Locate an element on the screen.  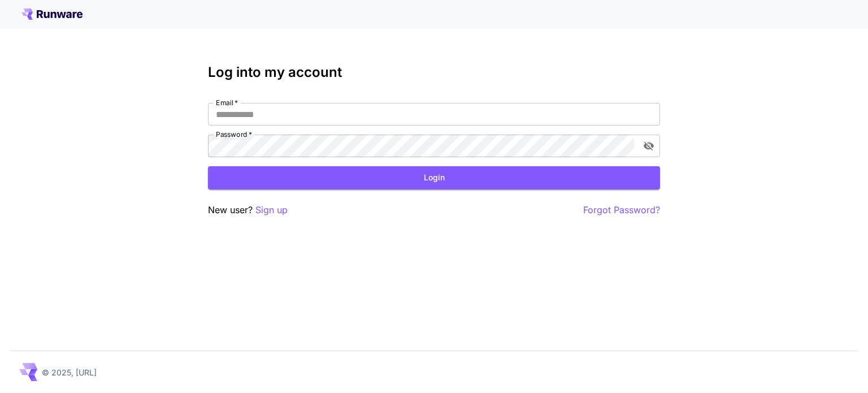
p: Forgot Password? is located at coordinates (622, 209).